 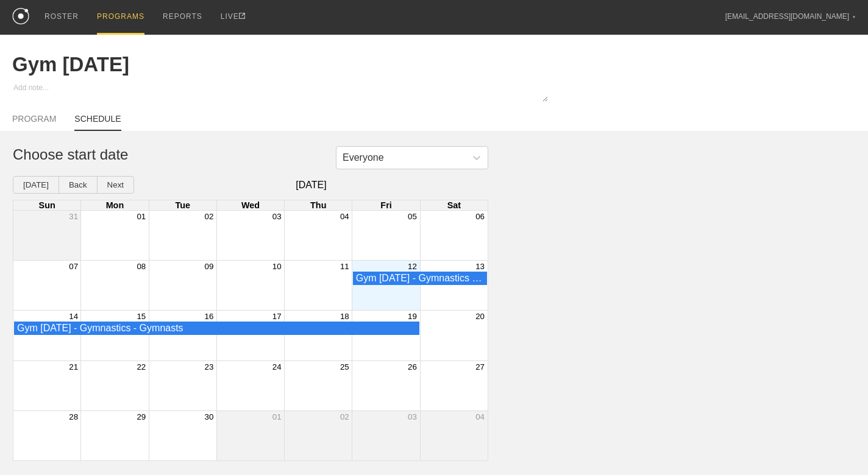 I want to click on span: Sat, so click(x=454, y=205).